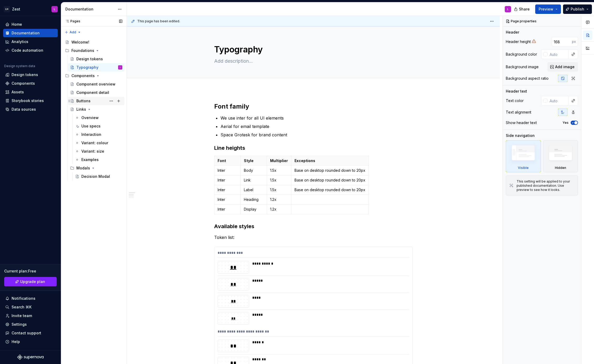  What do you see at coordinates (27, 101) in the screenshot?
I see `div: Storybook stories` at bounding box center [27, 101].